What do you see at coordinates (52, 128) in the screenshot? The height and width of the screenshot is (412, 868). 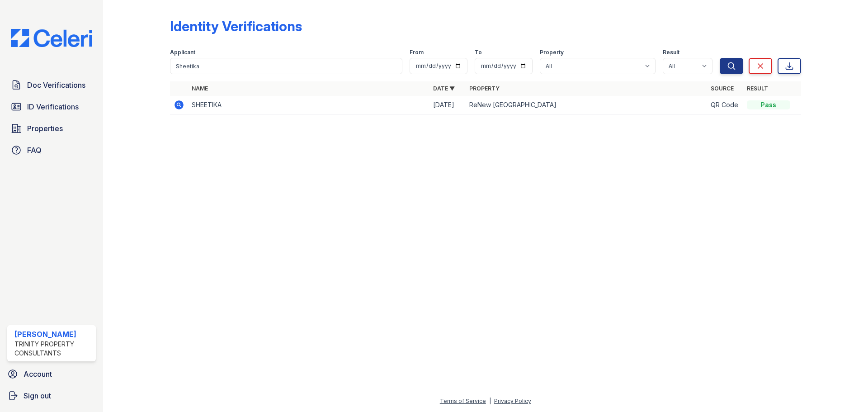 I see `a: Properties` at bounding box center [52, 128].